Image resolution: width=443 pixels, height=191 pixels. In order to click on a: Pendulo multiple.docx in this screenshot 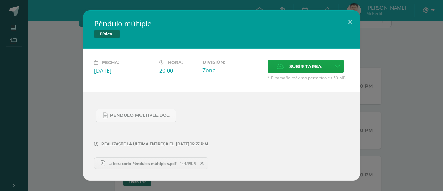, I will do `click(136, 115)`.